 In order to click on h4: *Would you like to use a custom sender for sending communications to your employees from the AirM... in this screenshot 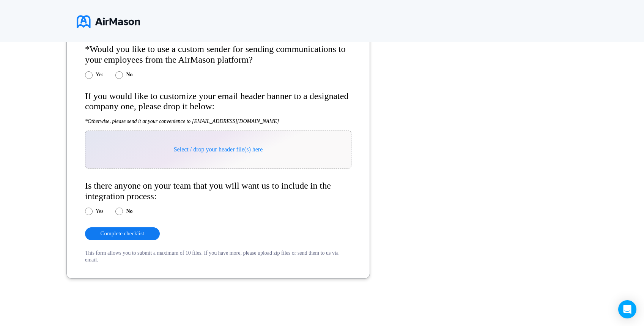, I will do `click(218, 54)`.